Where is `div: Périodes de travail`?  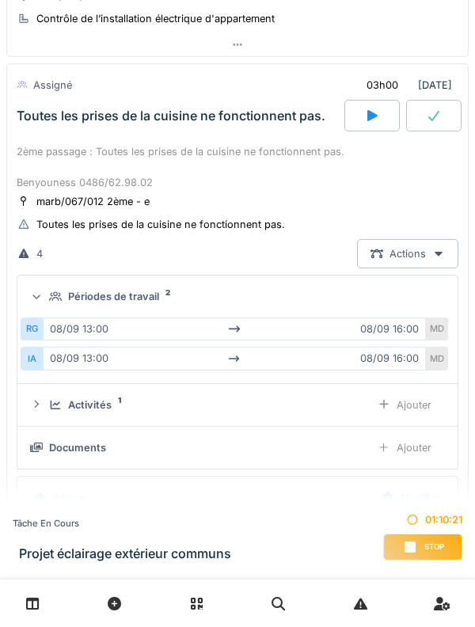
div: Périodes de travail is located at coordinates (113, 296).